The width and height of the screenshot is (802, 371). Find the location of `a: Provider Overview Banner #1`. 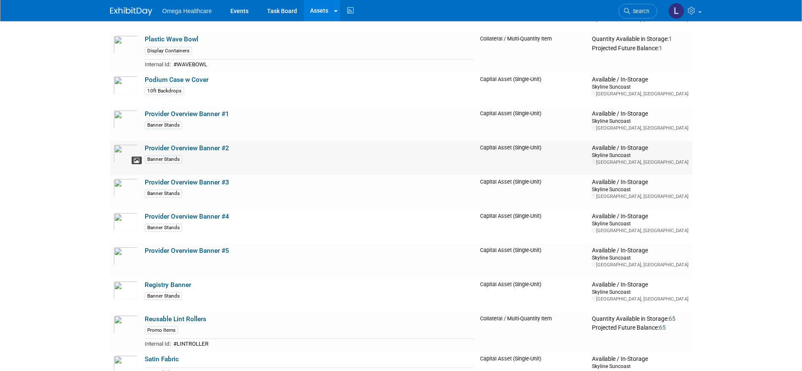

a: Provider Overview Banner #1 is located at coordinates (187, 114).